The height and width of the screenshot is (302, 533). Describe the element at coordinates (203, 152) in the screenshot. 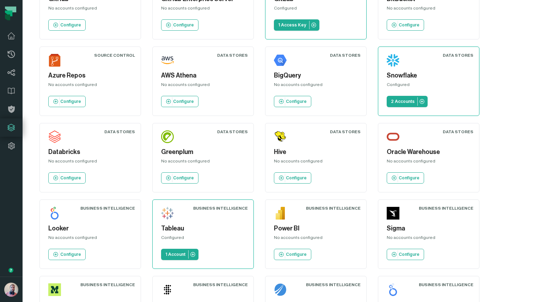

I see `h5: Greenplum` at that location.